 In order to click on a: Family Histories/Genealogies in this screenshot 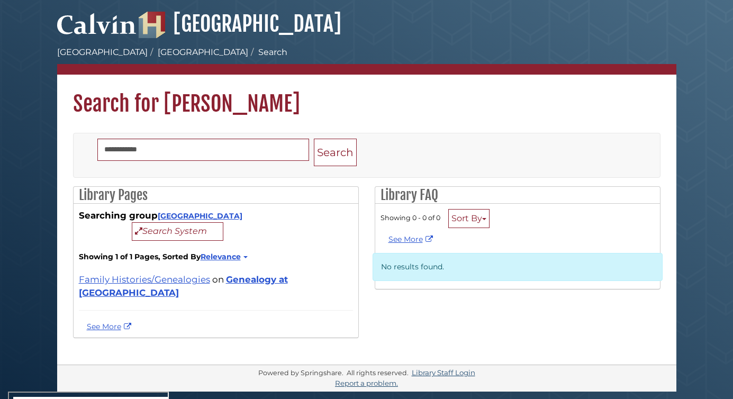, I will do `click(145, 280)`.